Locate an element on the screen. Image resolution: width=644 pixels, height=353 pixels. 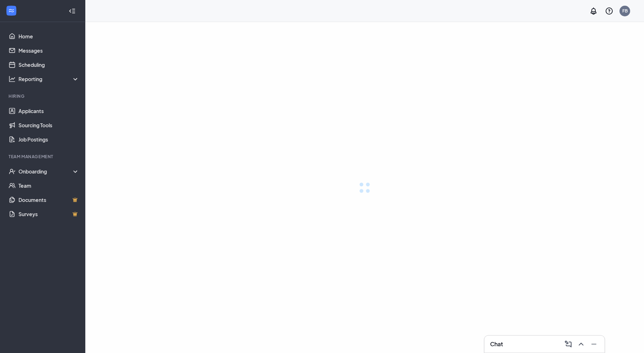
button: Minimize is located at coordinates (593, 344).